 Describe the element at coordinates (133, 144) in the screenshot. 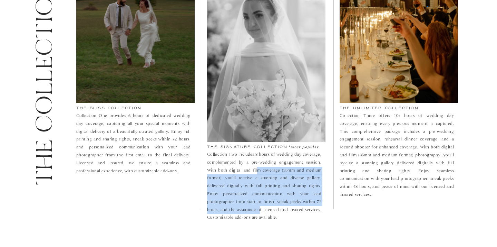

I see `p: Collection One provides 6 hours of dedicated wedding day coverage, capturing all your special mom...` at that location.